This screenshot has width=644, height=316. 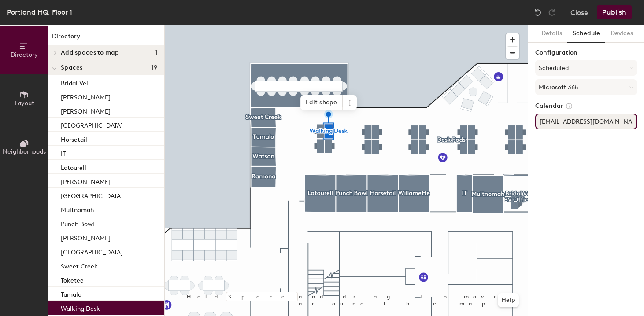 I want to click on span: Spaces, so click(x=72, y=68).